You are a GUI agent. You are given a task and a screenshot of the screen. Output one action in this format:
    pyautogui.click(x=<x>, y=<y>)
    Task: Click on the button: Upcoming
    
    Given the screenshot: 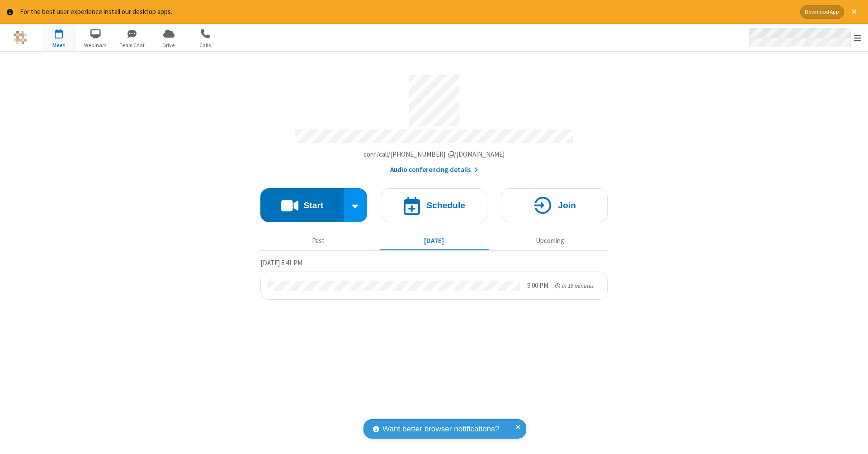 What is the action you would take?
    pyautogui.click(x=550, y=241)
    